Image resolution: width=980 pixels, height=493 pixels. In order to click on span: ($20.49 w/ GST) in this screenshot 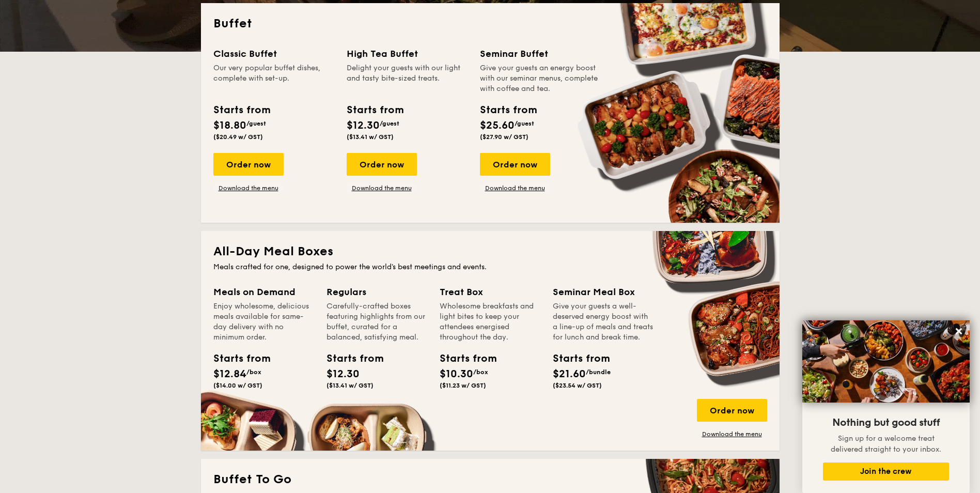, I will do `click(238, 137)`.